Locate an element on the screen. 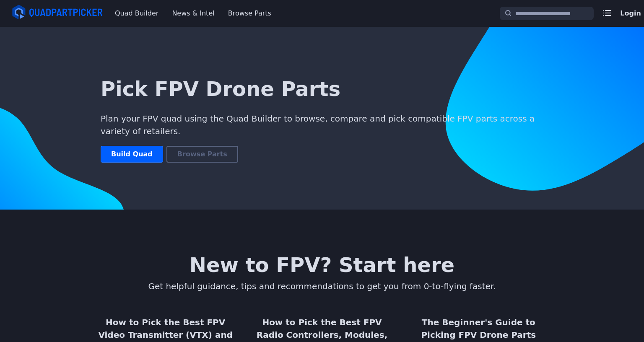 The image size is (644, 342). span: Browse Parts is located at coordinates (223, 14).